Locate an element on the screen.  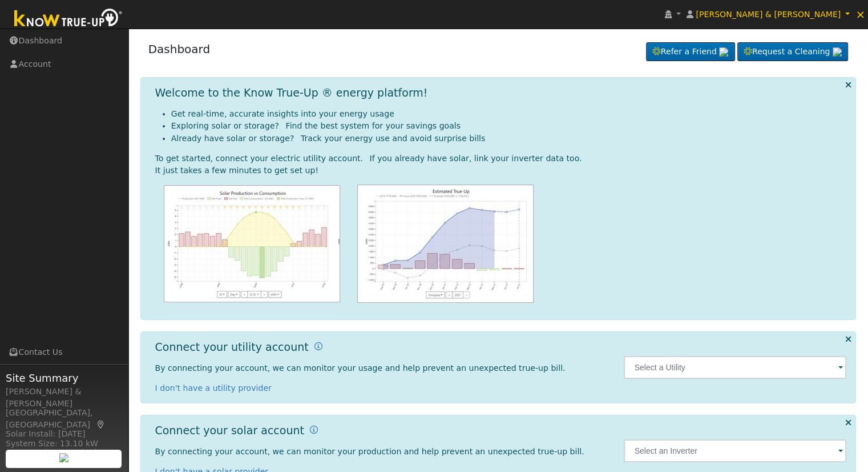
li: Get real-time, accurate insights into your energy usage is located at coordinates (509, 114).